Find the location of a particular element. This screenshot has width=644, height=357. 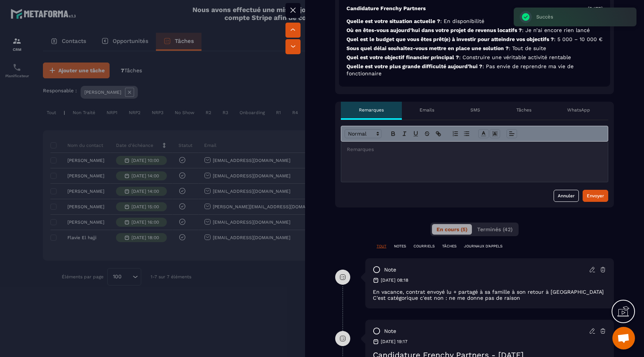

button: En cours (5) is located at coordinates (452, 229).